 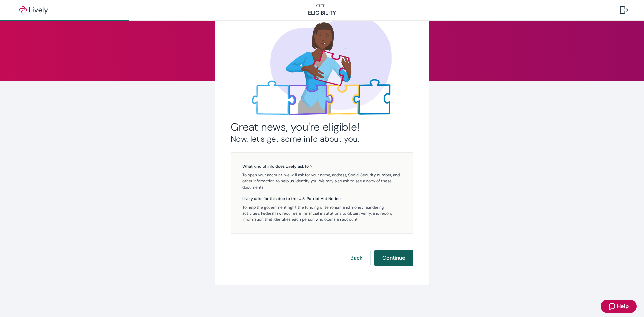 I want to click on p: To help the government fight the funding of terrorism and money laundering activities, Federal la..., so click(x=322, y=213).